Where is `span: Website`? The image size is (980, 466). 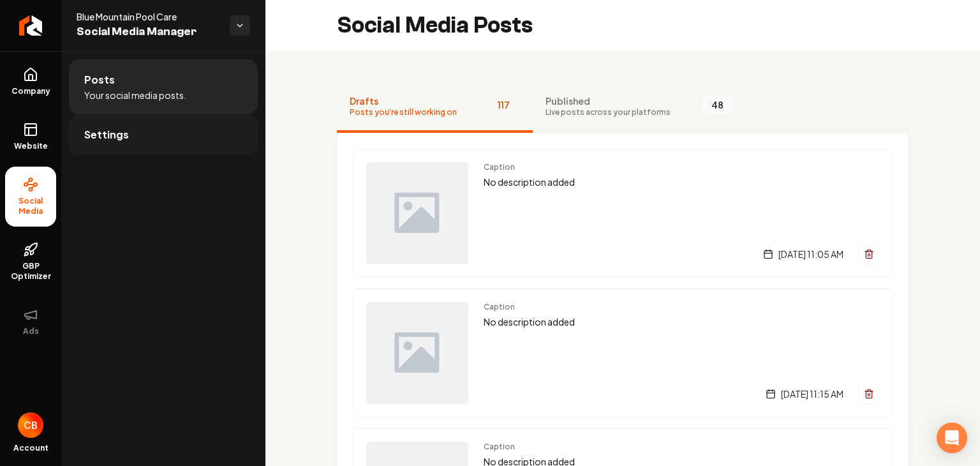
span: Website is located at coordinates (31, 146).